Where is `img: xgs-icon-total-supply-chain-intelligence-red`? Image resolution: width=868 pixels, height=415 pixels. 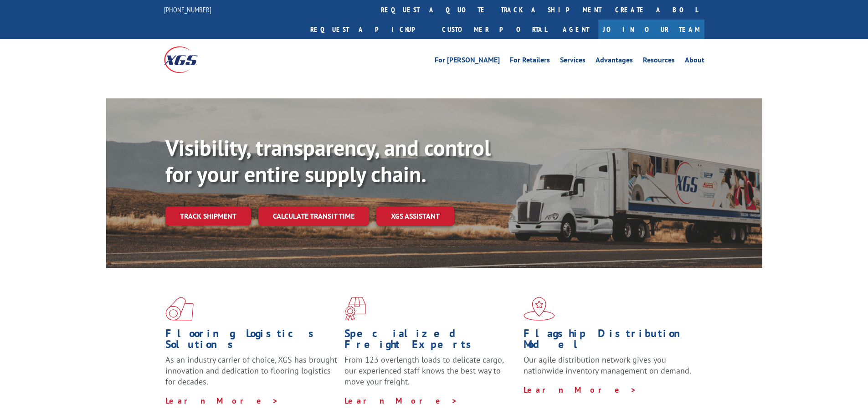
img: xgs-icon-total-supply-chain-intelligence-red is located at coordinates (179, 309).